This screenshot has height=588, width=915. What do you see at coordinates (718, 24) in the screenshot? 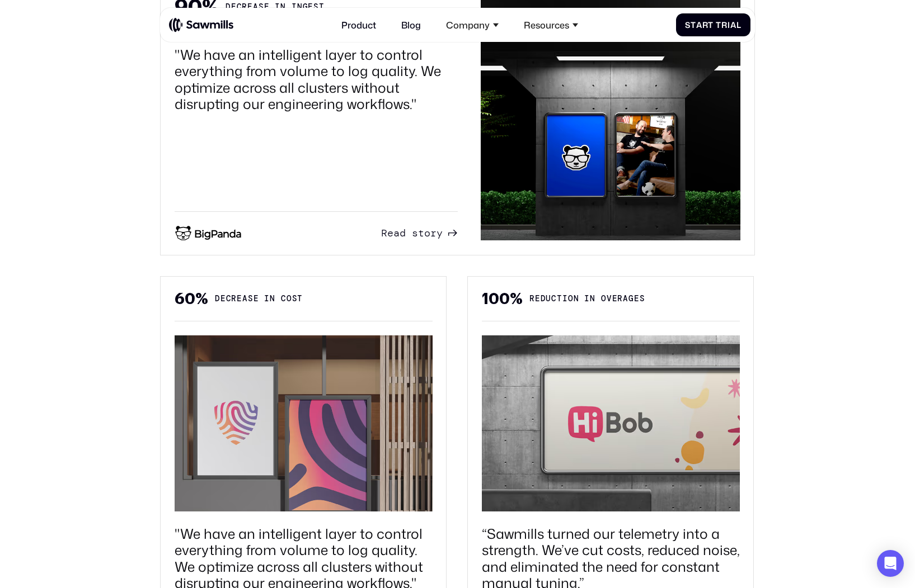
I see `span: T` at bounding box center [718, 24].